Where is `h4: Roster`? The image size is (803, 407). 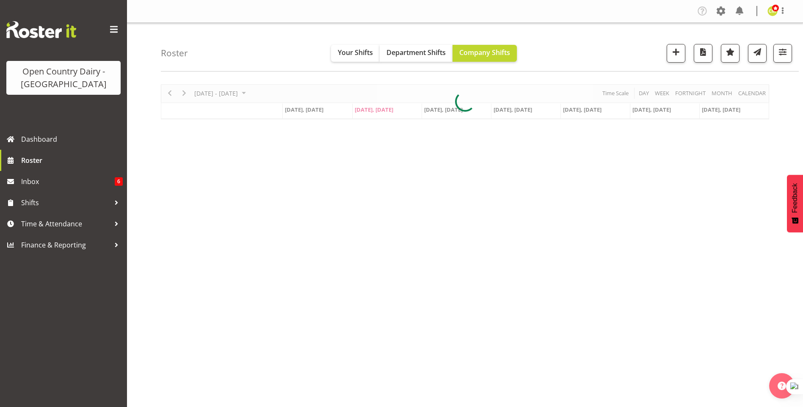
h4: Roster is located at coordinates (174, 53).